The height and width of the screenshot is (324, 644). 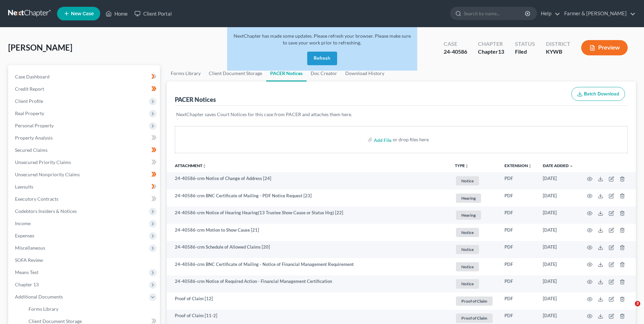 What do you see at coordinates (27, 284) in the screenshot?
I see `span: Chapter 13` at bounding box center [27, 284].